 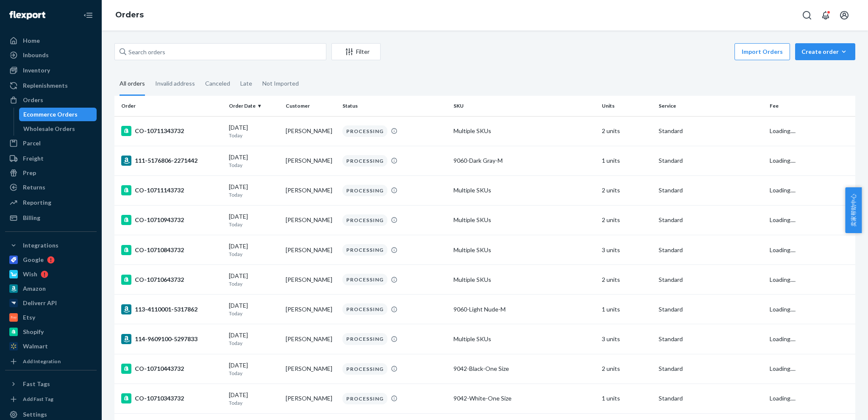 What do you see at coordinates (172, 160) in the screenshot?
I see `div: 111-5176806-2271442` at bounding box center [172, 160].